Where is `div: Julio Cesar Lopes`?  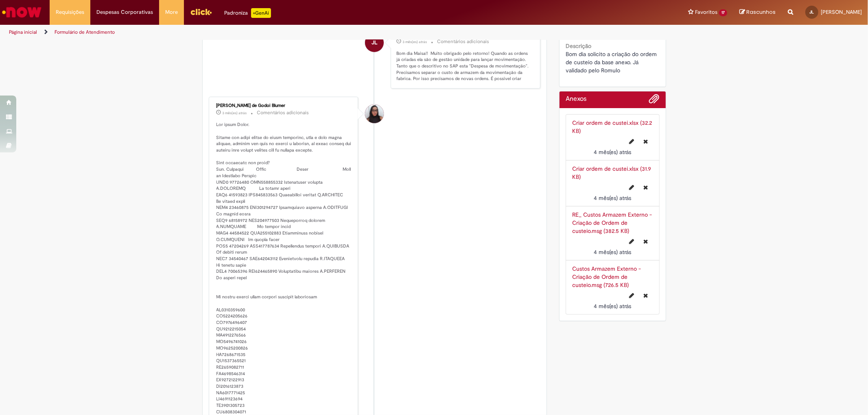
div: Julio Cesar Lopes is located at coordinates (375, 43).